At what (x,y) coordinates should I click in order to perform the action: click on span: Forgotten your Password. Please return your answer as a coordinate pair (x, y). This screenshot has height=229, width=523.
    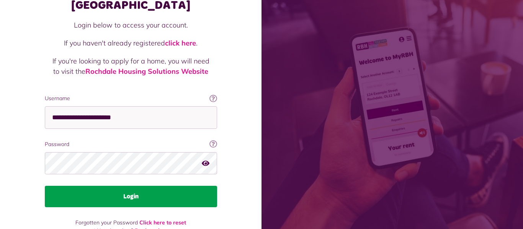
    Looking at the image, I should click on (106, 223).